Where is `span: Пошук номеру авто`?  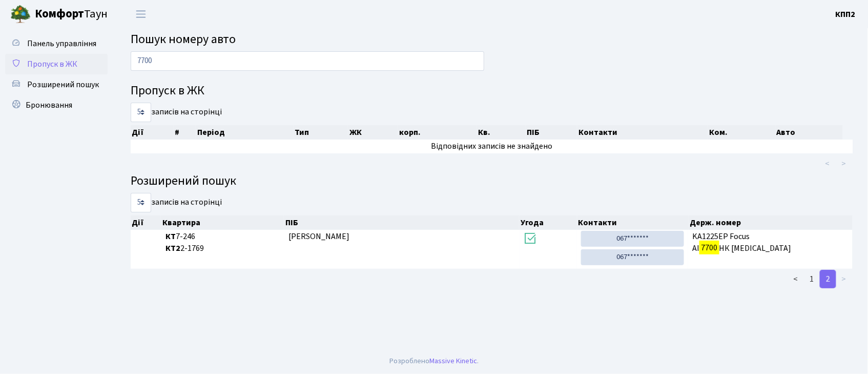 span: Пошук номеру авто is located at coordinates (183, 39).